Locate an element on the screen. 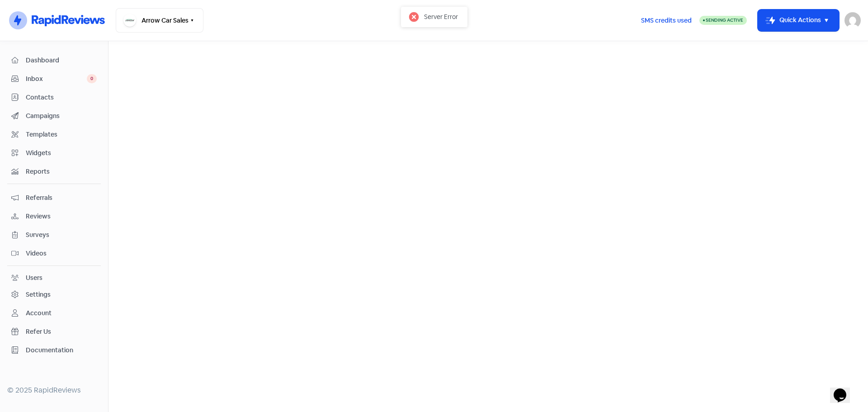  span: Reviews is located at coordinates (61, 216).